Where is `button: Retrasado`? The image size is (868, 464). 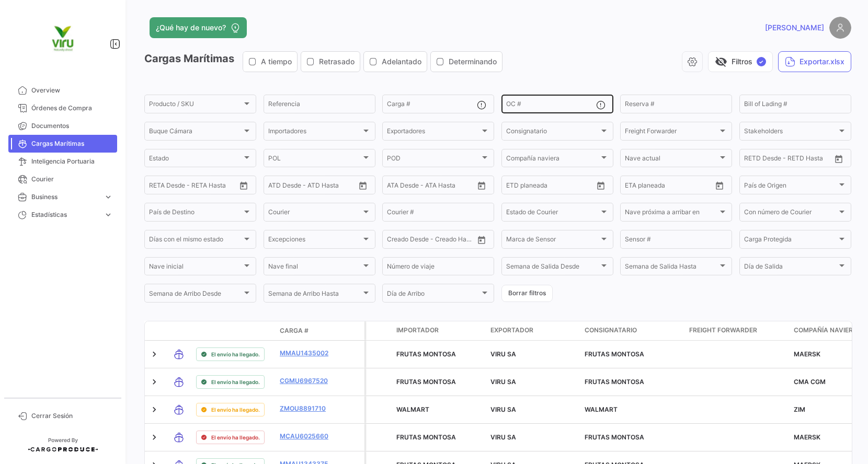
button: Retrasado is located at coordinates (331, 62).